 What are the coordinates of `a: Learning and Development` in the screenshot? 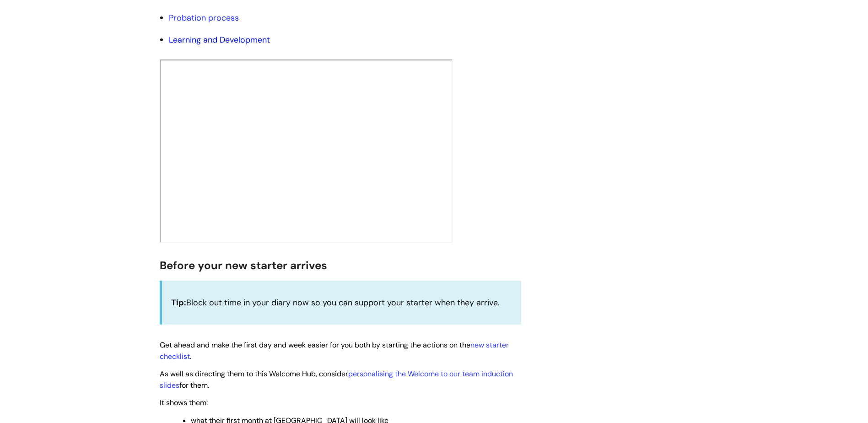 It's located at (219, 40).